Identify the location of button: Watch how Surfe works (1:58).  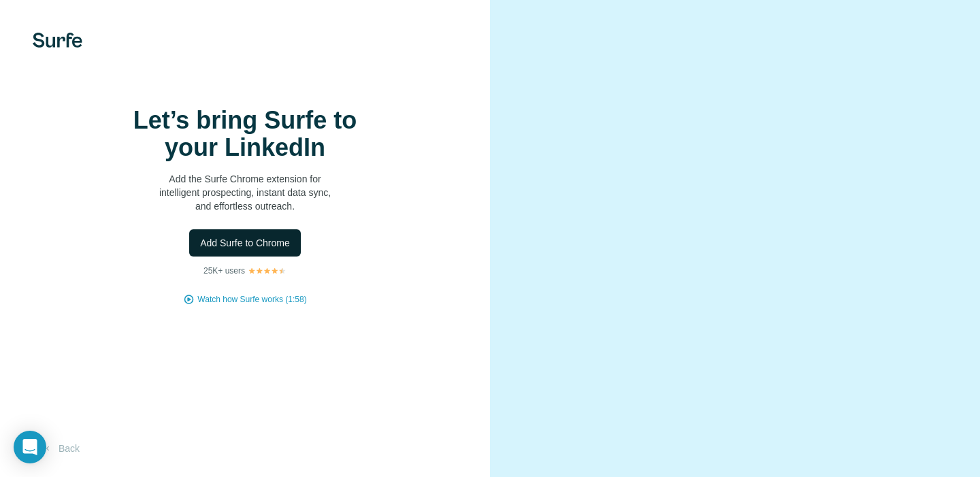
(252, 300).